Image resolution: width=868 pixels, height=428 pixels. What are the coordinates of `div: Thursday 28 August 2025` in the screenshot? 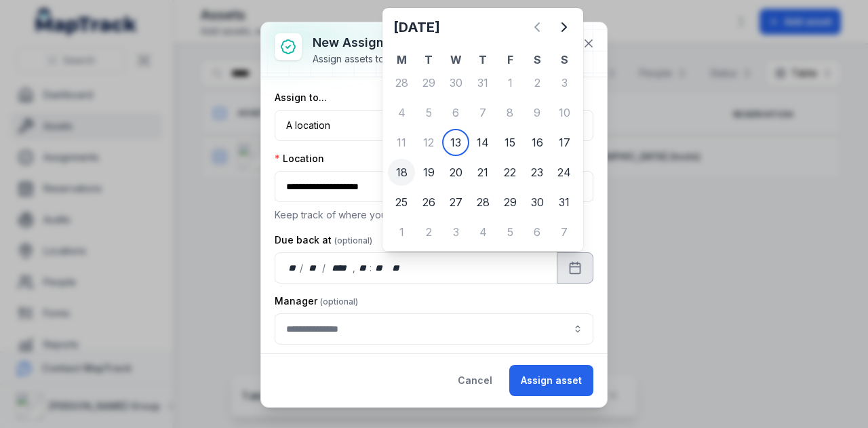 It's located at (483, 202).